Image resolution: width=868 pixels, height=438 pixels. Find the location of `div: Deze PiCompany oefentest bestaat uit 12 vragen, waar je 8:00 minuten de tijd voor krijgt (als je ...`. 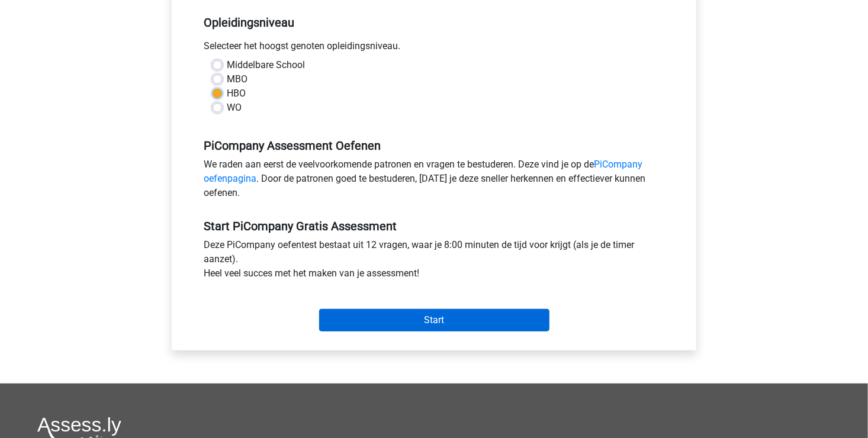

div: Deze PiCompany oefentest bestaat uit 12 vragen, waar je 8:00 minuten de tijd voor krijgt (als je ... is located at coordinates (434, 262).